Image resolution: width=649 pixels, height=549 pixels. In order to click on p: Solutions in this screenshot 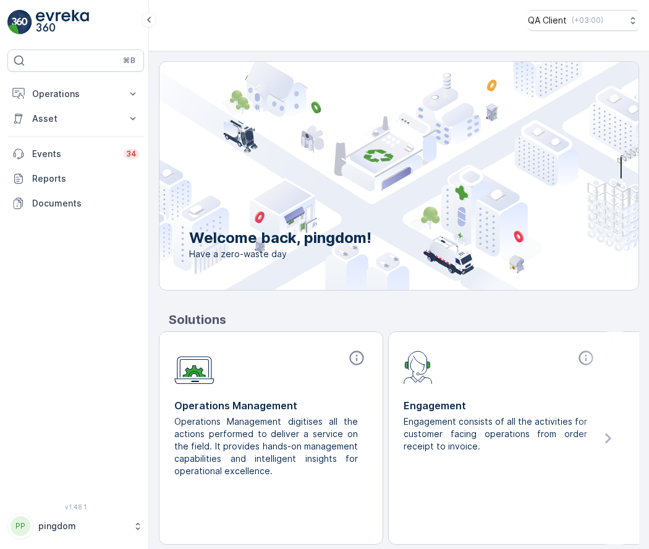, I will do `click(404, 319)`.